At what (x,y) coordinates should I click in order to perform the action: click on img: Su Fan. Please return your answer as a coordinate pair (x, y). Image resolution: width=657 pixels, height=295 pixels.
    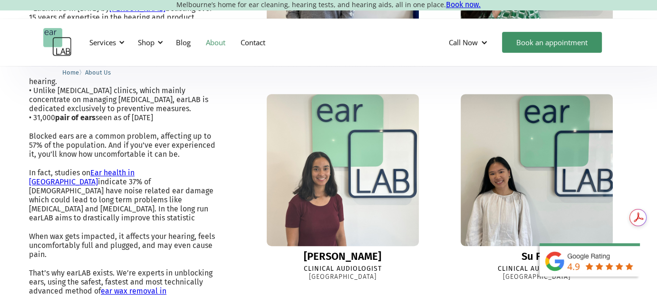
    Looking at the image, I should click on (537, 170).